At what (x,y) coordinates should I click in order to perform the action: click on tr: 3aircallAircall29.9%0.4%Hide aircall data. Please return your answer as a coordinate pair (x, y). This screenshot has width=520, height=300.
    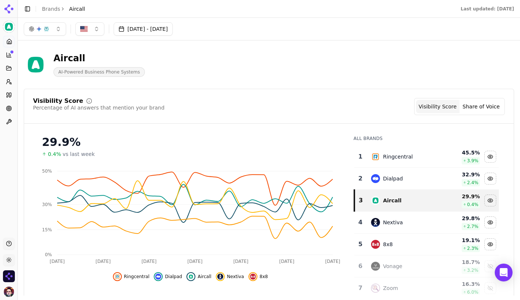
    Looking at the image, I should click on (427, 201).